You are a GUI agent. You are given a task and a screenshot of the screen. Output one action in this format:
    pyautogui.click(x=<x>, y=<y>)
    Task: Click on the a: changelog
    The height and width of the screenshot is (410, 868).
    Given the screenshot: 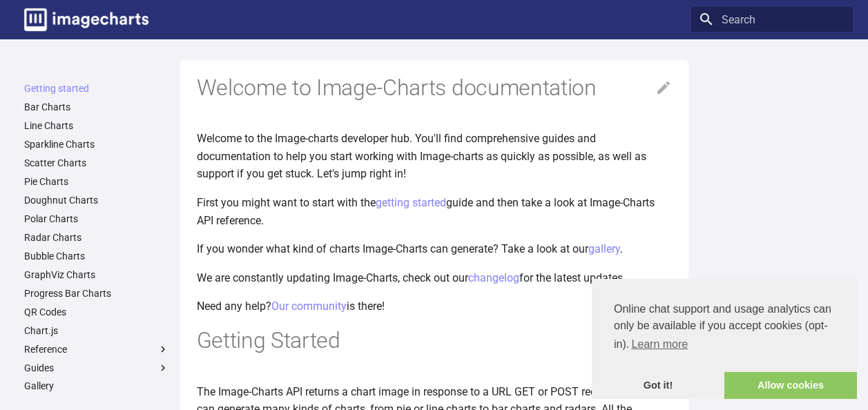 What is the action you would take?
    pyautogui.click(x=494, y=277)
    